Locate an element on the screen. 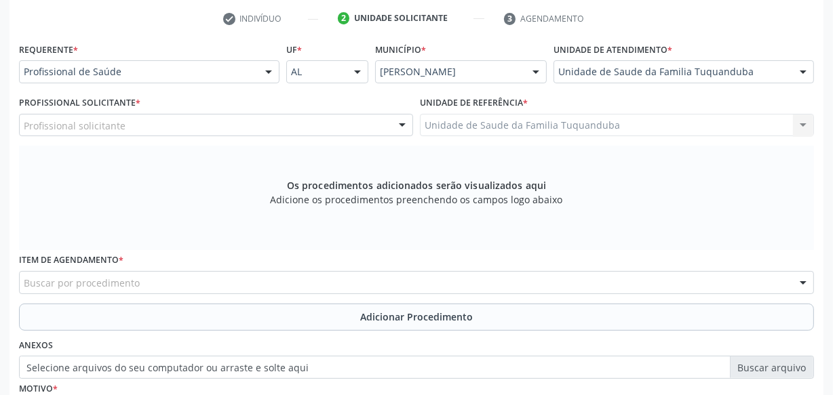 Image resolution: width=833 pixels, height=395 pixels. label: Unidade de atendimento is located at coordinates (613, 50).